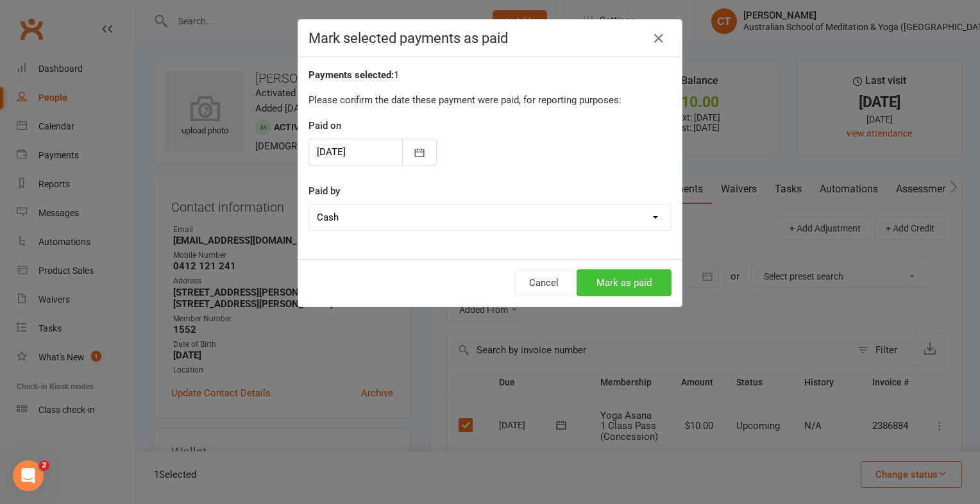 The height and width of the screenshot is (504, 980). What do you see at coordinates (44, 466) in the screenshot?
I see `span: 2` at bounding box center [44, 466].